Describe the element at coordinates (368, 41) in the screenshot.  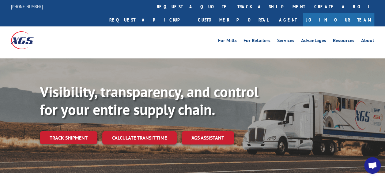
I see `a: About` at that location.